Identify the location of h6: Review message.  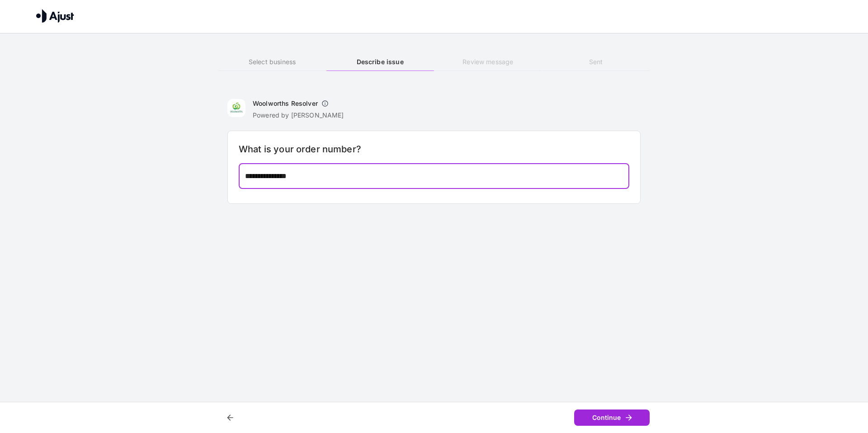
(487, 62).